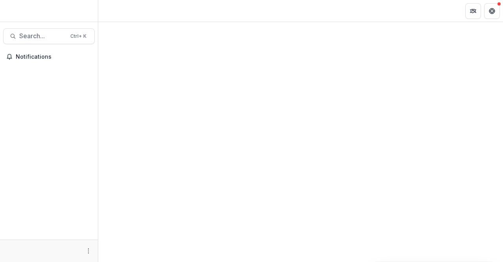  I want to click on nav: breadcrumb, so click(118, 11).